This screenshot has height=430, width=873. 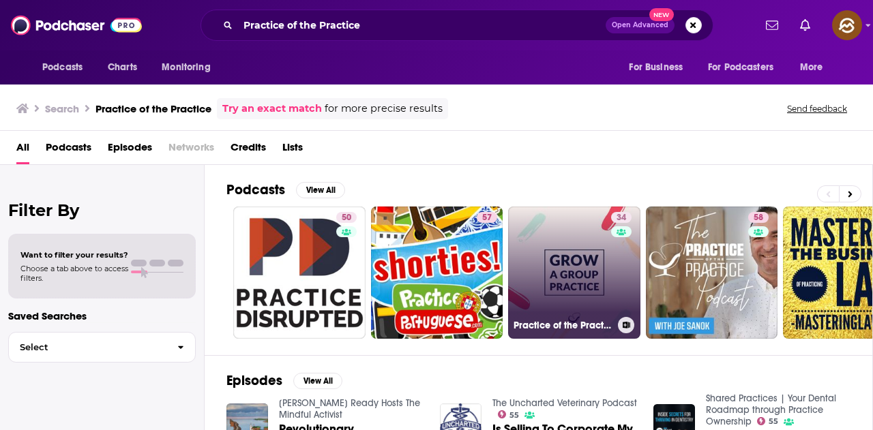 I want to click on a: PodcastsView All, so click(x=286, y=190).